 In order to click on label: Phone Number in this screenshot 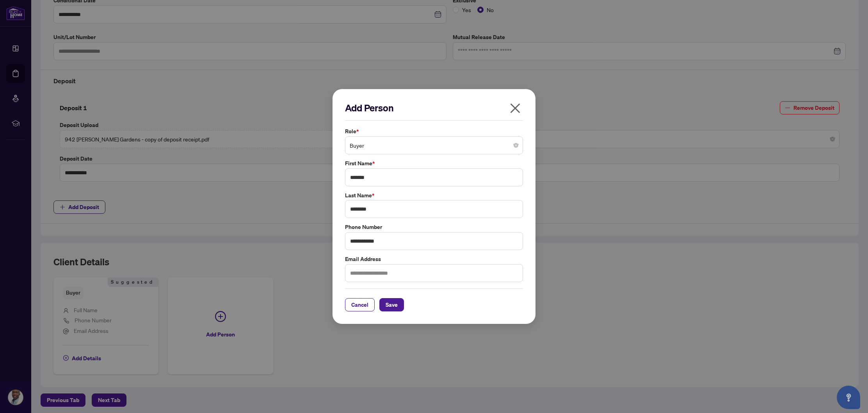, I will do `click(434, 227)`.